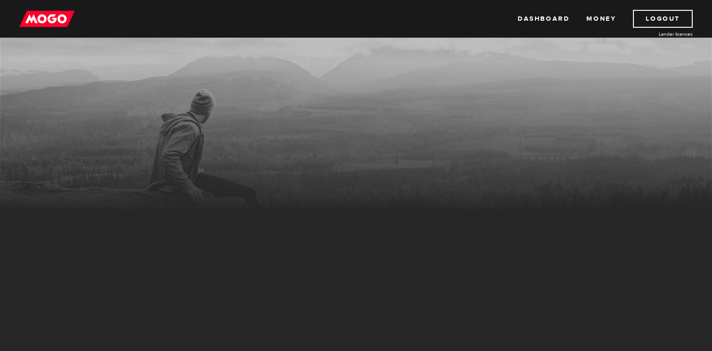 This screenshot has height=351, width=712. Describe the element at coordinates (47, 19) in the screenshot. I see `img: mogo_logo-11ee424be714fa7cbb0f0f49df9e16ec.png` at that location.